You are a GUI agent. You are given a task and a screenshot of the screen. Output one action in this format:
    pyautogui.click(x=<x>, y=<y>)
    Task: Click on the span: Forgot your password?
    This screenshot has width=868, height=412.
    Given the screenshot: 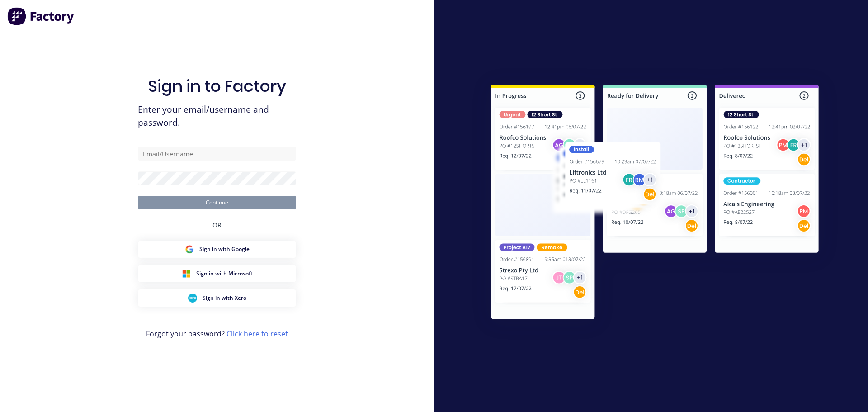 What is the action you would take?
    pyautogui.click(x=217, y=334)
    